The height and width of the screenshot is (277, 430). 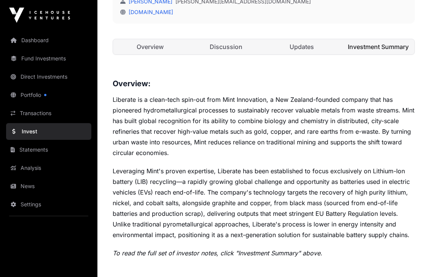 I want to click on a: Discussion, so click(x=226, y=47).